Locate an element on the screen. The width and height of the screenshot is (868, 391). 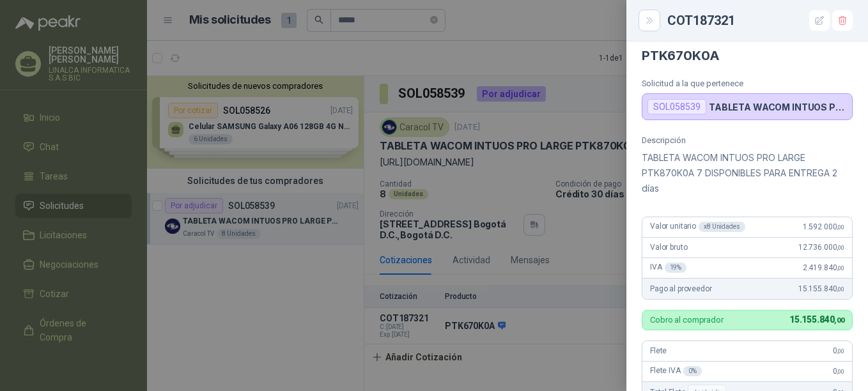
button: Close is located at coordinates (649, 21).